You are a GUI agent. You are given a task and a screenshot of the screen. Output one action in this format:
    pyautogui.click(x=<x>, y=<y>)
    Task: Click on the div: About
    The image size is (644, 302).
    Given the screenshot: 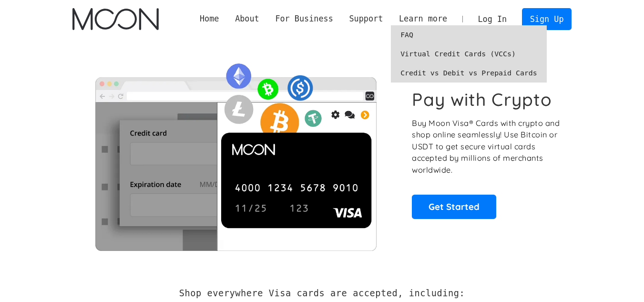 What is the action you would take?
    pyautogui.click(x=247, y=19)
    